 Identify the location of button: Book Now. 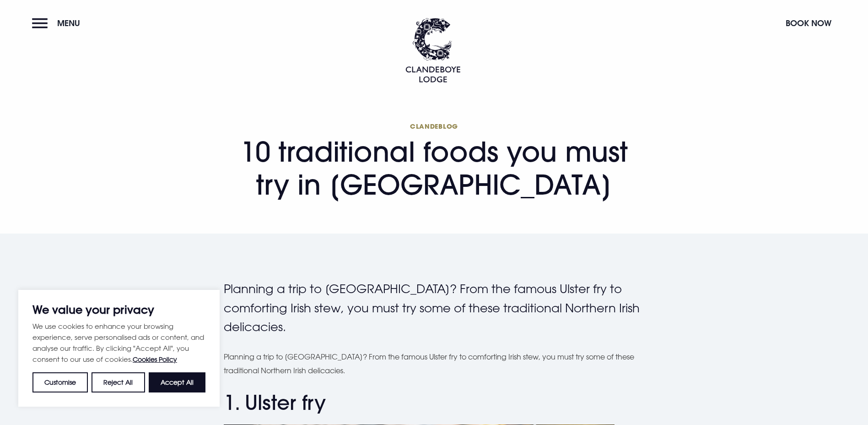
(808, 23).